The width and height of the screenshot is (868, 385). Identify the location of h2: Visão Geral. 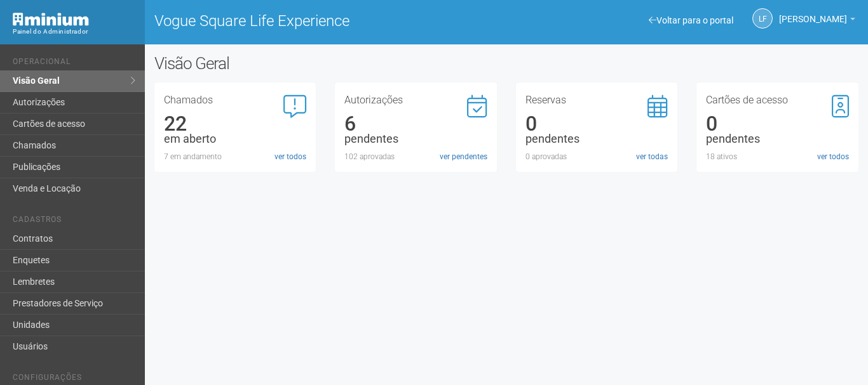
(295, 64).